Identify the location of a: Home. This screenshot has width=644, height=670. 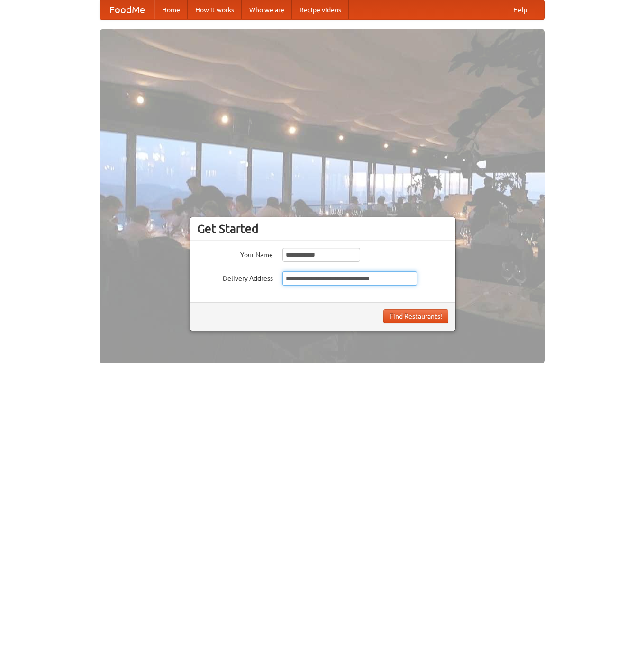
(171, 10).